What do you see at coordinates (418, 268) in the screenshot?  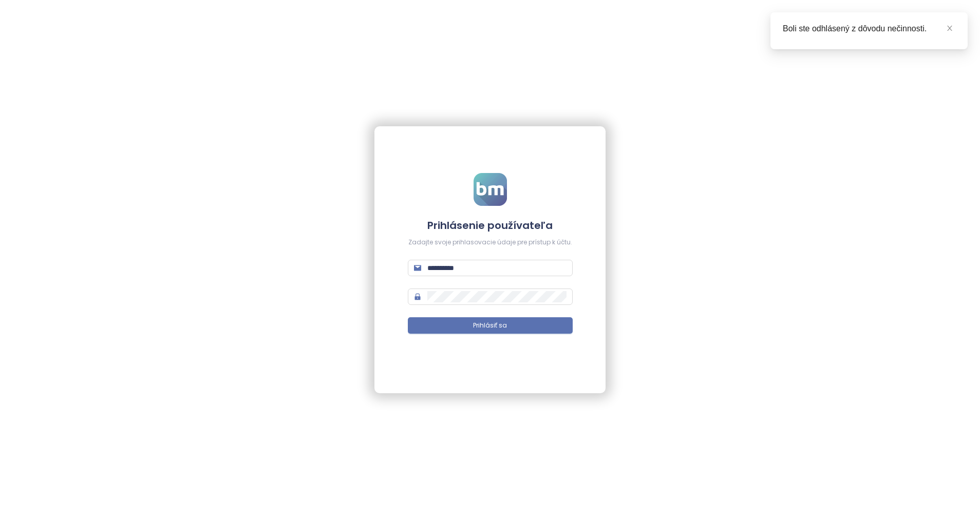 I see `span: mail` at bounding box center [418, 268].